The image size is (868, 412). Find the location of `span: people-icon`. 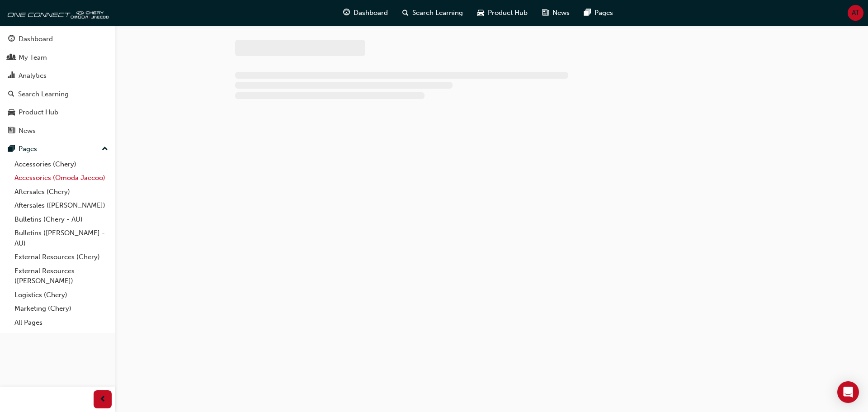

span: people-icon is located at coordinates (11, 58).